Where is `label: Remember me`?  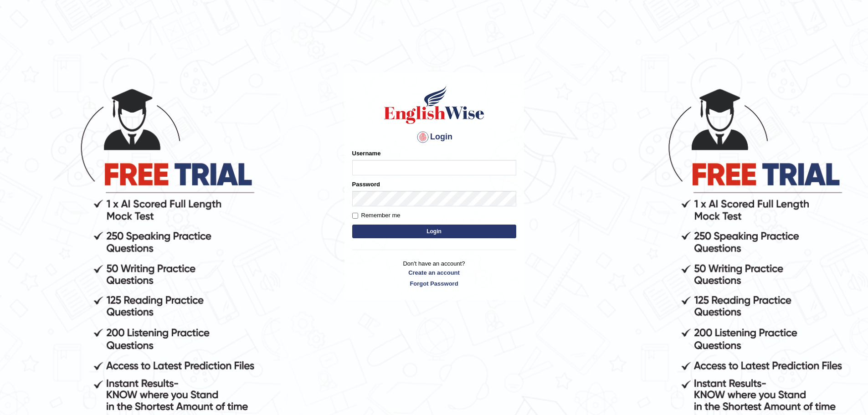 label: Remember me is located at coordinates (376, 216).